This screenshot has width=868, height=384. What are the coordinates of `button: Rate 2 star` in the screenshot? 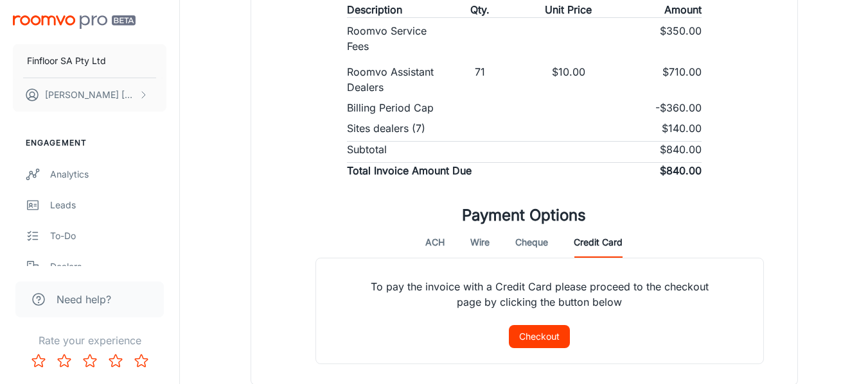 It's located at (64, 361).